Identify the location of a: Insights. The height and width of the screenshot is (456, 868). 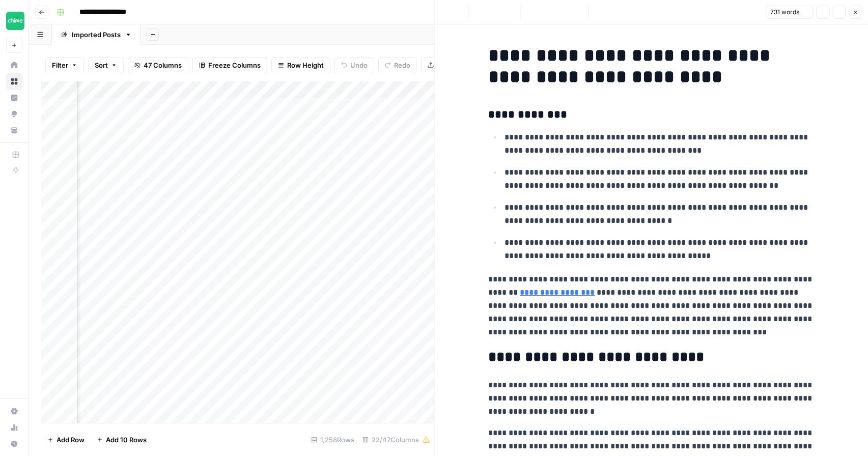
(14, 98).